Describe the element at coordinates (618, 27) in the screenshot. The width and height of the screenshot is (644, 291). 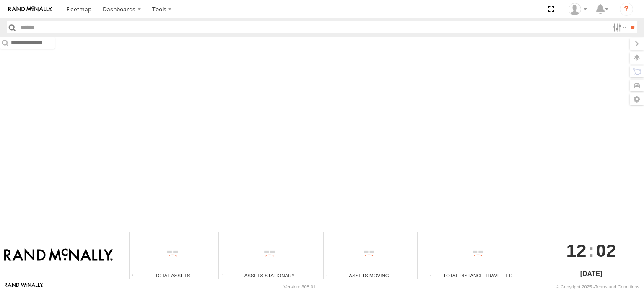
I see `label: Search Filter Options` at that location.